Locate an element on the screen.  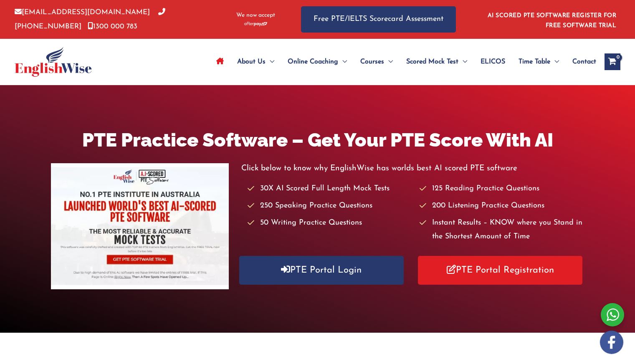
a: Free PTE/IELTS Scorecard Assessment is located at coordinates (378, 19).